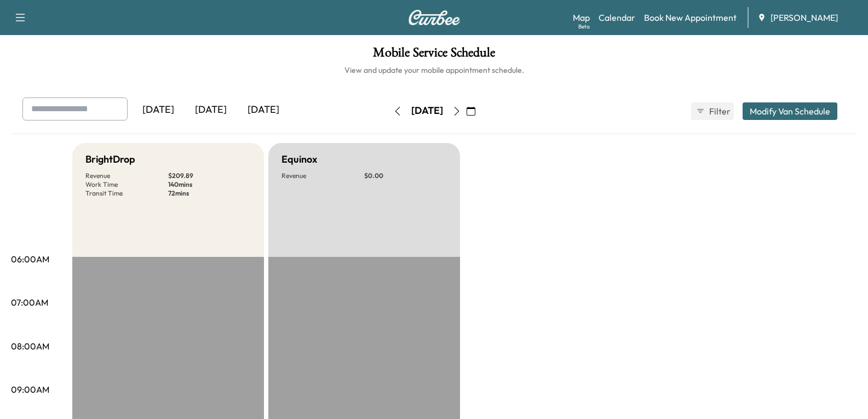 This screenshot has height=419, width=868. I want to click on a: MapBeta, so click(581, 18).